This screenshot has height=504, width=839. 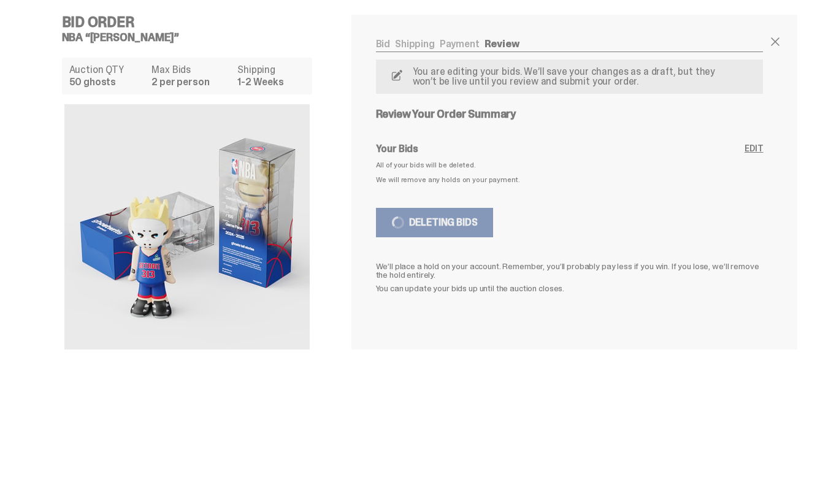 I want to click on a: Review, so click(x=502, y=44).